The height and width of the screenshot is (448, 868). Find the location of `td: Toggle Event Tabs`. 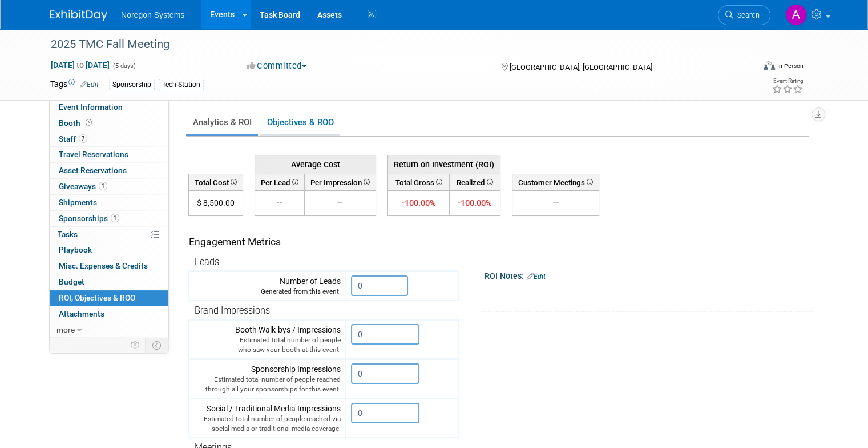

td: Toggle Event Tabs is located at coordinates (157, 345).